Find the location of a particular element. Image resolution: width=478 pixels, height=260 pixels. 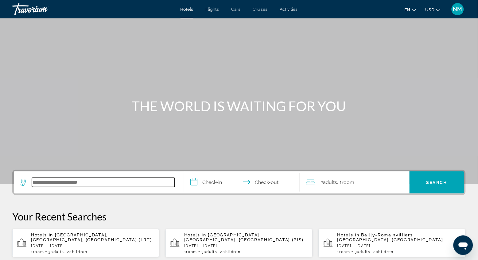

a: Cruises is located at coordinates (260, 9).